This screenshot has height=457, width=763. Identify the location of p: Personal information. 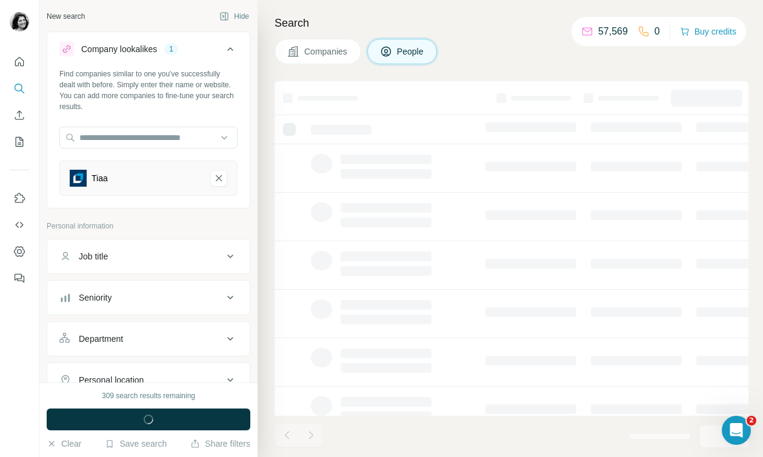
(149, 226).